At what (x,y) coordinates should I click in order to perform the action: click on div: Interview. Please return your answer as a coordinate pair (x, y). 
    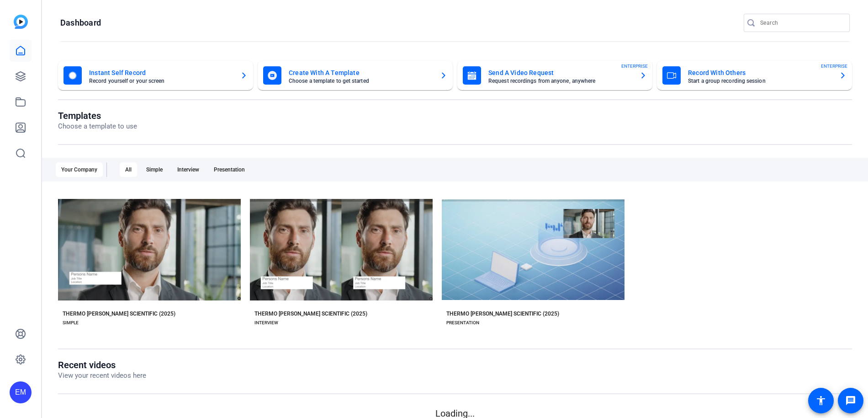
    Looking at the image, I should click on (189, 170).